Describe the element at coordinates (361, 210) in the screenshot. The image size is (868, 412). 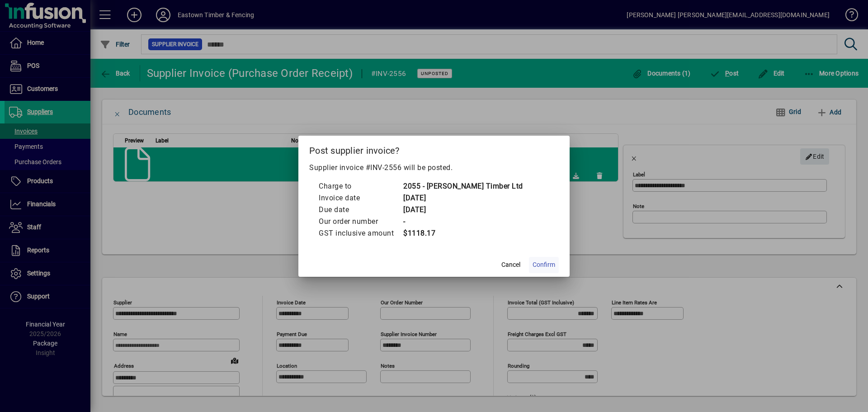
I see `td: Due date` at that location.